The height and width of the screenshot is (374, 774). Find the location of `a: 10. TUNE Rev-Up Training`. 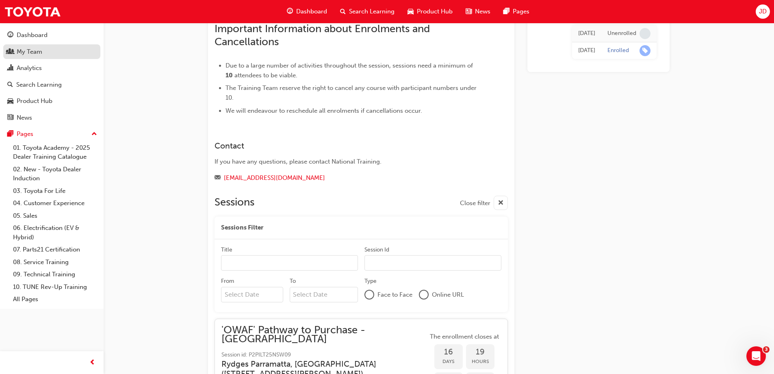

a: 10. TUNE Rev-Up Training is located at coordinates (55, 287).